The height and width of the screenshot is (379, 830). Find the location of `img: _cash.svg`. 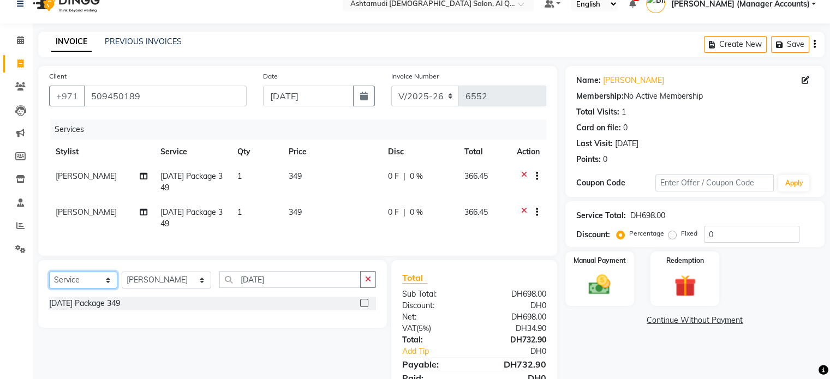

img: _cash.svg is located at coordinates (599, 285).